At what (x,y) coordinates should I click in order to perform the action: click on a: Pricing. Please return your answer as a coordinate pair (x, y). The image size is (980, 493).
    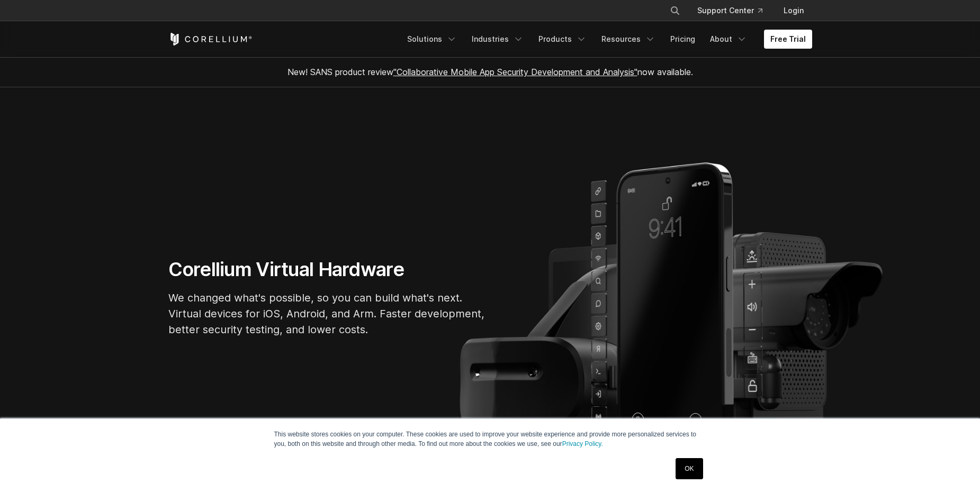
    Looking at the image, I should click on (682, 39).